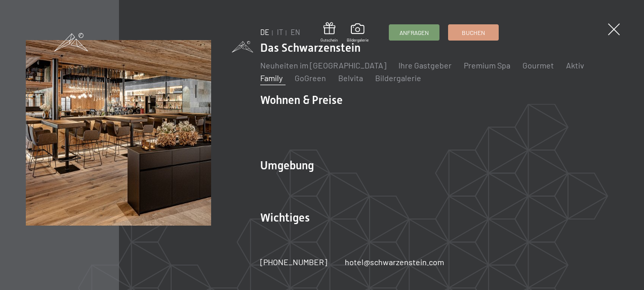 The width and height of the screenshot is (644, 290). I want to click on a: Belvita, so click(350, 77).